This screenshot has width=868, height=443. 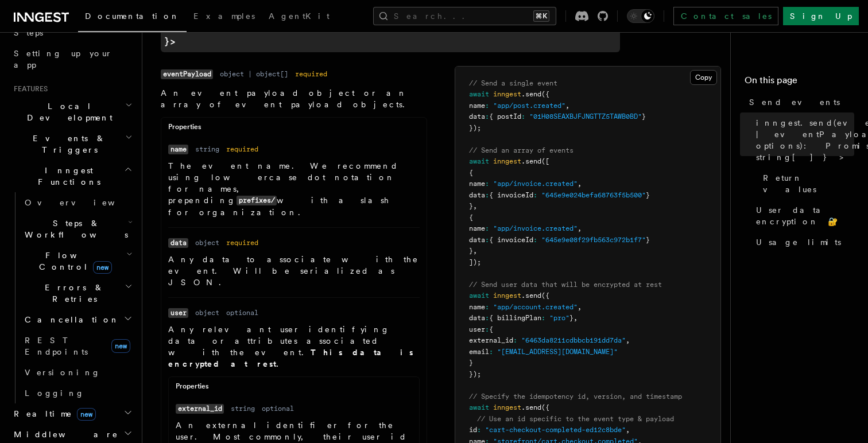 What do you see at coordinates (294, 189) in the screenshot?
I see `p: The event name. We recommend using lowercase dot notation for names, prepending with a slash for ...` at bounding box center [294, 189].